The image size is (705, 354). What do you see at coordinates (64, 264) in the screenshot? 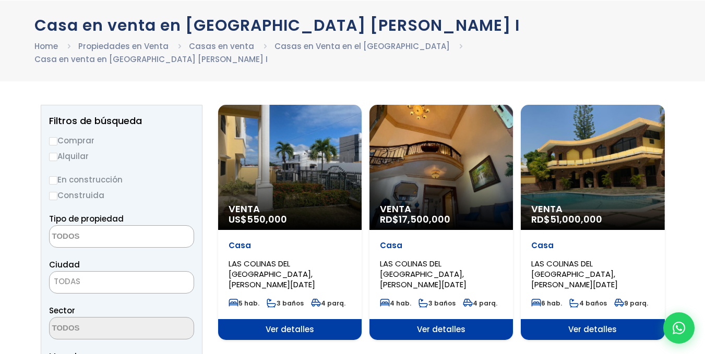
I see `span: Ciudad` at bounding box center [64, 264].